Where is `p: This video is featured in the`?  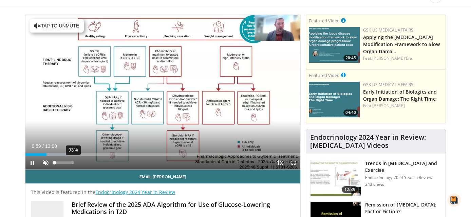 p: This video is featured in the is located at coordinates (163, 192).